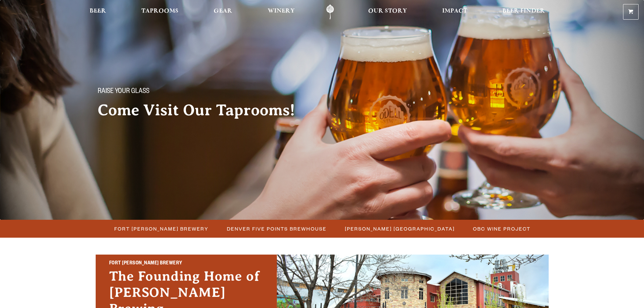  What do you see at coordinates (281, 11) in the screenshot?
I see `span: Winery` at bounding box center [281, 11].